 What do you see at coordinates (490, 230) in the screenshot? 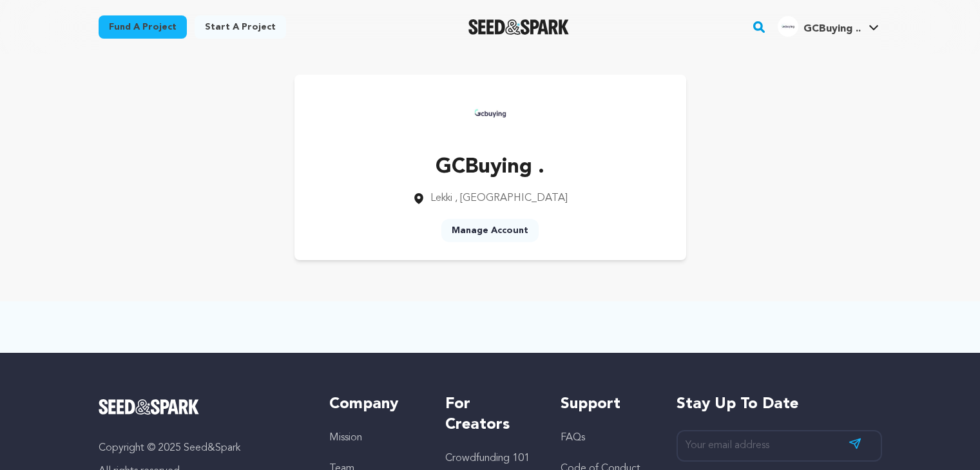
I see `a: Manage Account` at bounding box center [490, 230].